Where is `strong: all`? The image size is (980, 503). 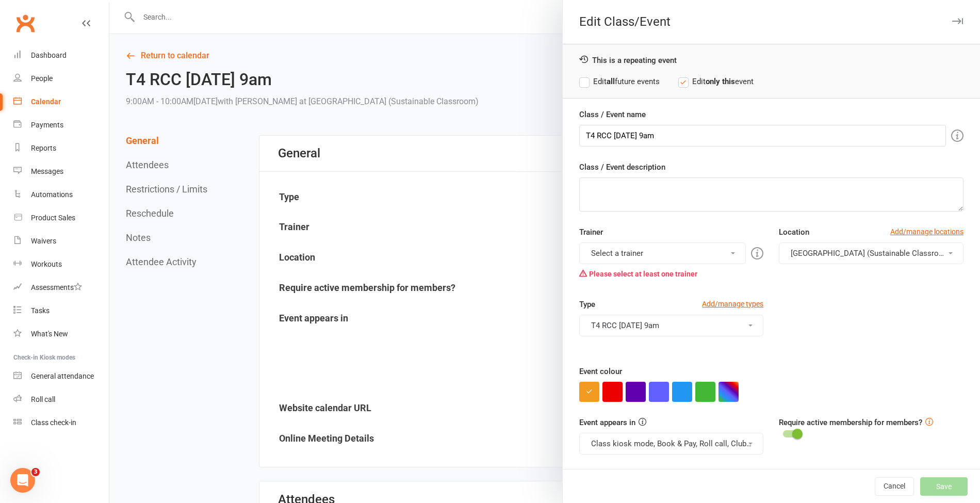 strong: all is located at coordinates (610, 82).